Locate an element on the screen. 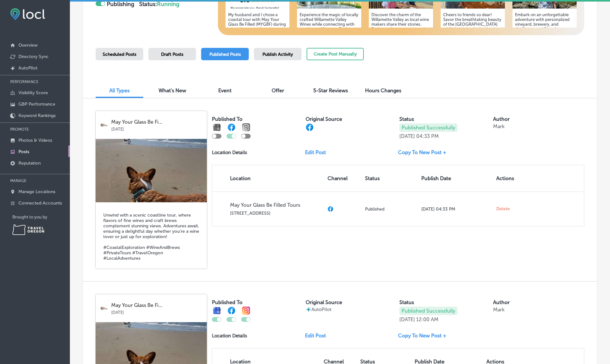  span: Published Posts is located at coordinates (225, 54).